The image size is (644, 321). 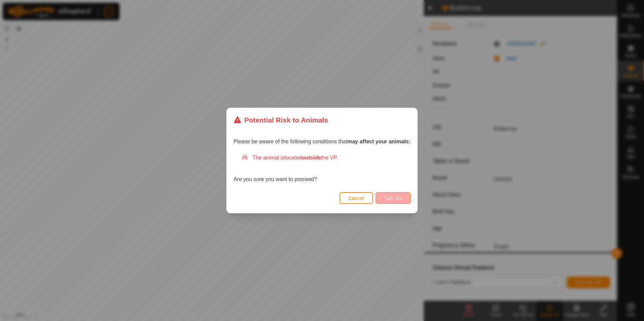 I want to click on span: Please be aware of the following conditions that, so click(x=322, y=141).